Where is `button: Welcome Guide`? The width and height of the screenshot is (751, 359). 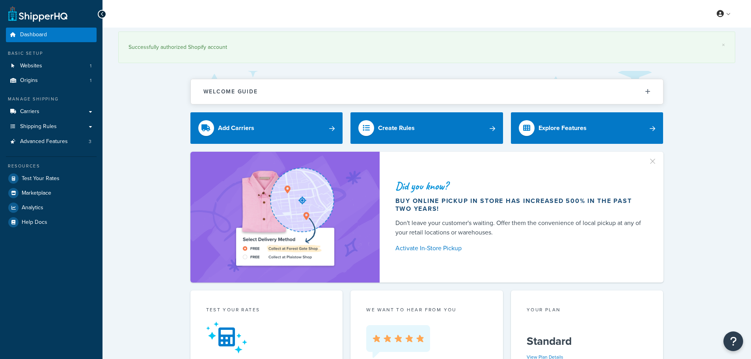
button: Welcome Guide is located at coordinates (427, 92).